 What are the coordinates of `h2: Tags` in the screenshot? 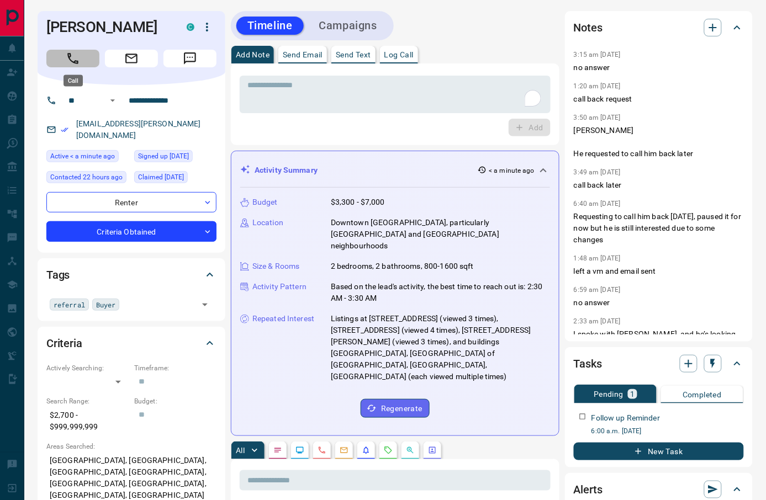 It's located at (58, 275).